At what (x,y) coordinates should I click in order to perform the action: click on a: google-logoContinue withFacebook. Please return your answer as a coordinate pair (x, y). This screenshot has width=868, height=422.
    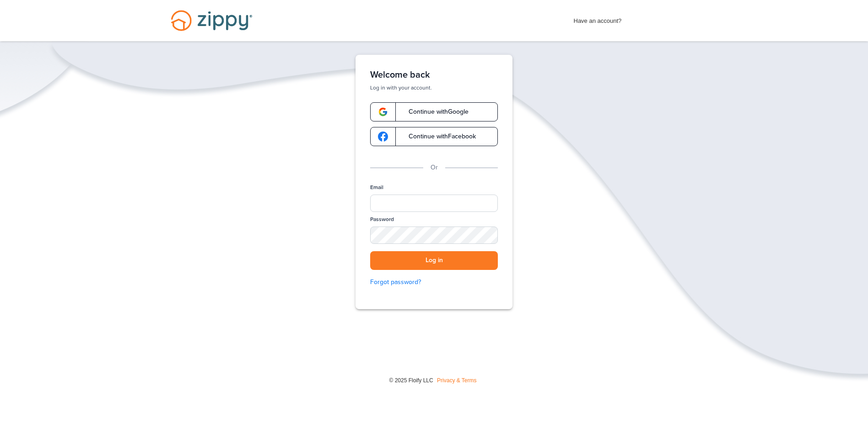
    Looking at the image, I should click on (434, 136).